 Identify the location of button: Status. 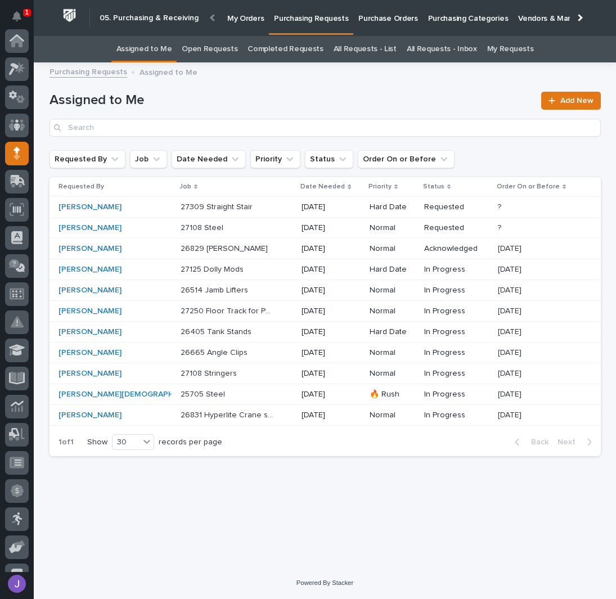
(329, 159).